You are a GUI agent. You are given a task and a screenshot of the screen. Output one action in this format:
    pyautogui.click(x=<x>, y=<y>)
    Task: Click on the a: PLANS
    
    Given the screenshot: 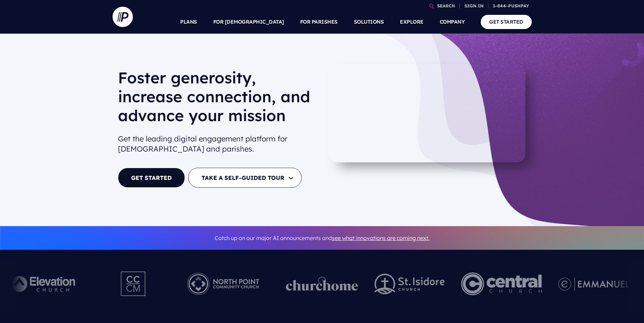 What is the action you would take?
    pyautogui.click(x=189, y=22)
    